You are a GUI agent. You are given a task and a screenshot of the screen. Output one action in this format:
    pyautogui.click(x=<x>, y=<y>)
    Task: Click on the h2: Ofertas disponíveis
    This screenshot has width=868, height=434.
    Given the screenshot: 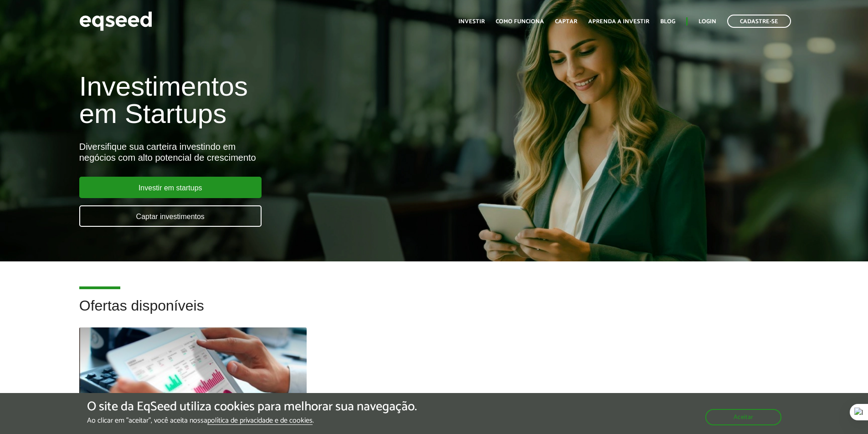 What is the action you would take?
    pyautogui.click(x=434, y=312)
    